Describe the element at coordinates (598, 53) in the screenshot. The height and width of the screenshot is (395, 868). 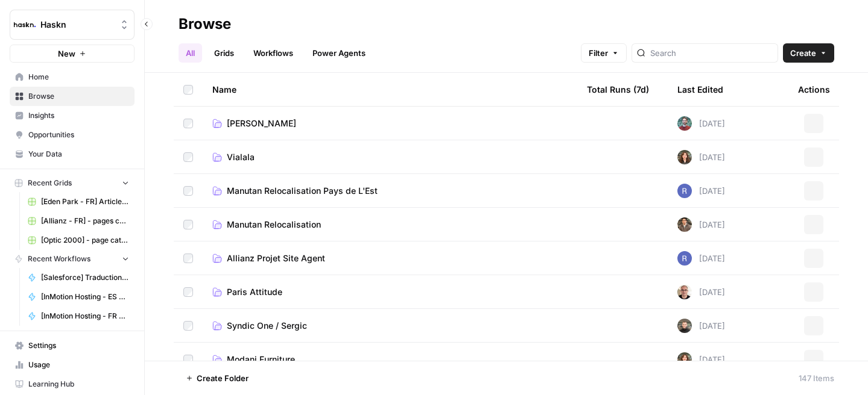
I see `span: Filter` at that location.